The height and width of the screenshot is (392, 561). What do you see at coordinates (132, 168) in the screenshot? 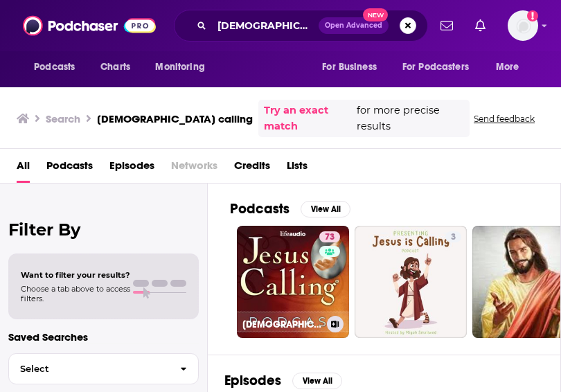
I see `a: Episodes` at bounding box center [132, 168].